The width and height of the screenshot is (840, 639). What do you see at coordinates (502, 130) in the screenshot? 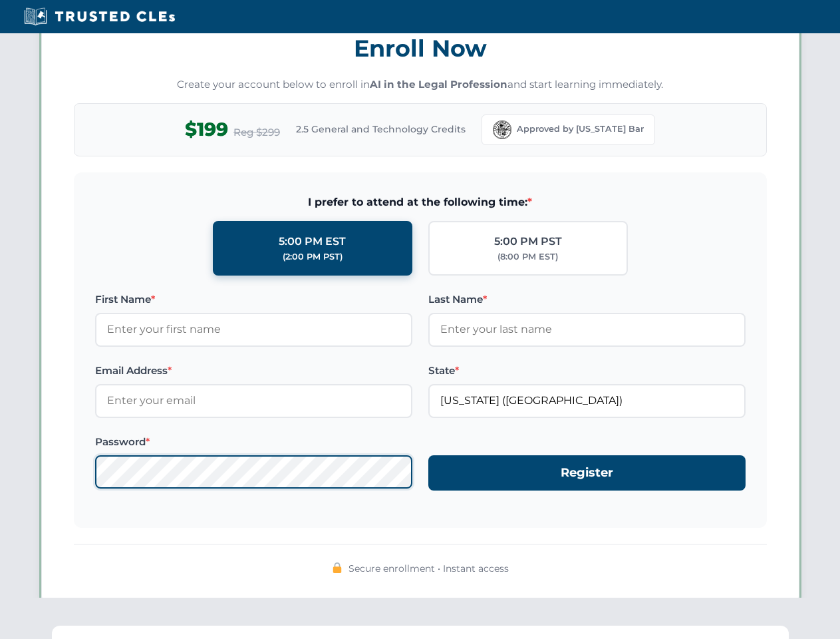
I see `img: Florida Bar` at bounding box center [502, 130].